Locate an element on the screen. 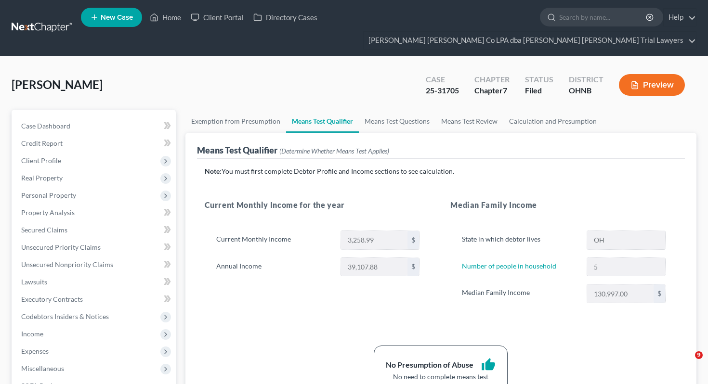  a: Client Portal is located at coordinates (217, 17).